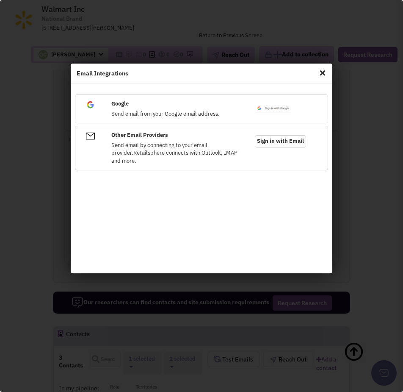  What do you see at coordinates (140, 135) in the screenshot?
I see `label: Other Email Providers` at bounding box center [140, 135].